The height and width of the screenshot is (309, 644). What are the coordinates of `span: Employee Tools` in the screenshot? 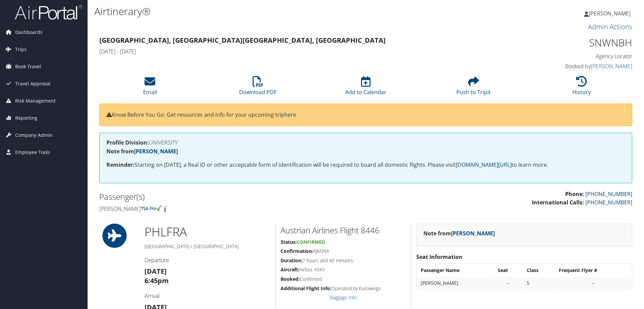 It's located at (33, 152).